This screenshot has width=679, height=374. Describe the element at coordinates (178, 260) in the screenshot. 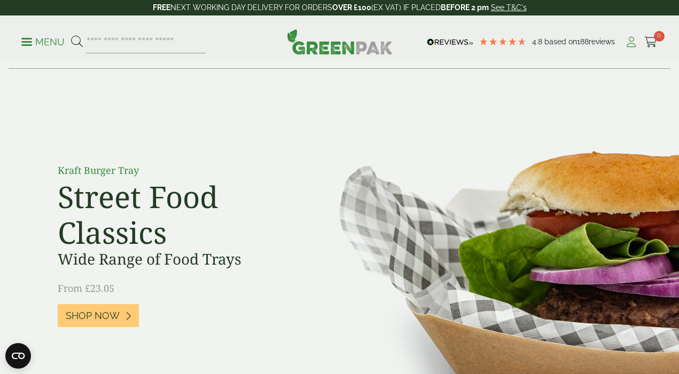

I see `h3: Wide Range of Food Trays` at that location.